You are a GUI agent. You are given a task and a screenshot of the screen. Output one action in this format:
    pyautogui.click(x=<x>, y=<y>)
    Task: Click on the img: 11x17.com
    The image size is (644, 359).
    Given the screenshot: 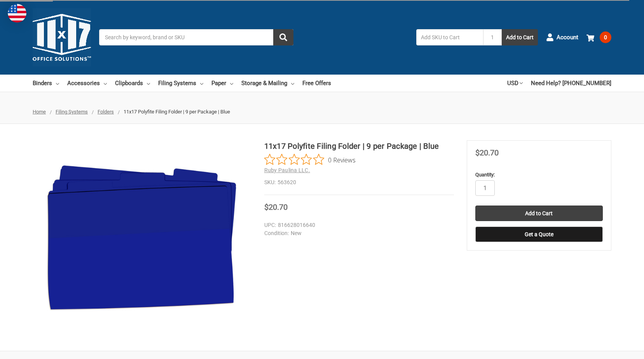 What is the action you would take?
    pyautogui.click(x=62, y=37)
    